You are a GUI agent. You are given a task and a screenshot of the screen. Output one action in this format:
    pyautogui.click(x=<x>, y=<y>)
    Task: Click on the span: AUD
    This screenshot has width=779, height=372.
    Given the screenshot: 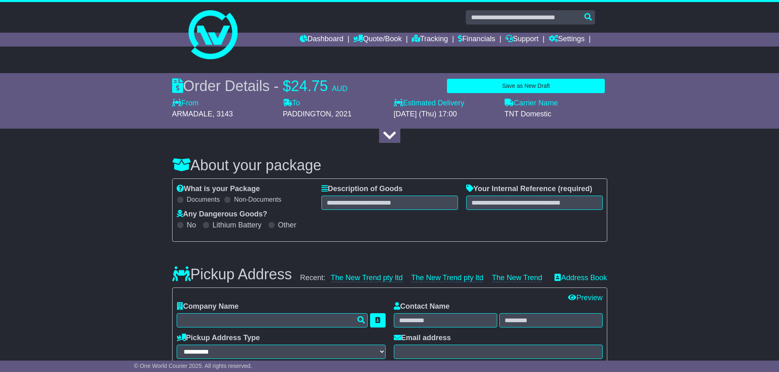 What is the action you would take?
    pyautogui.click(x=340, y=89)
    